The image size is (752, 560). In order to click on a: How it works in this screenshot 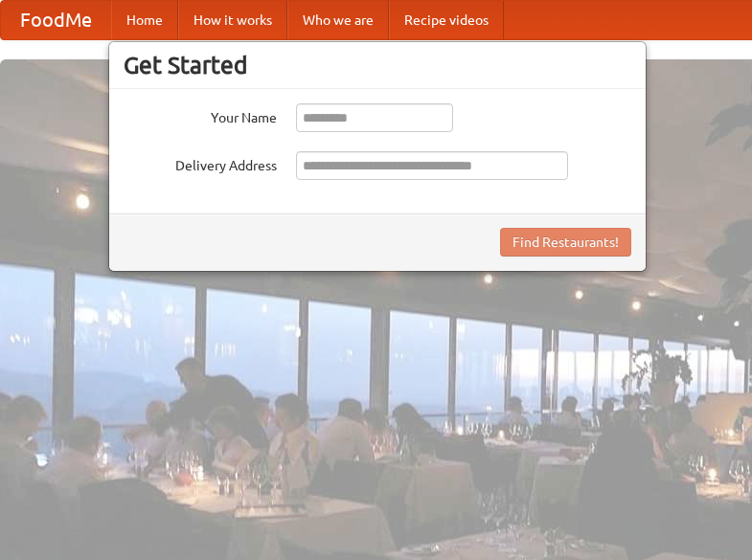, I will do `click(233, 20)`.